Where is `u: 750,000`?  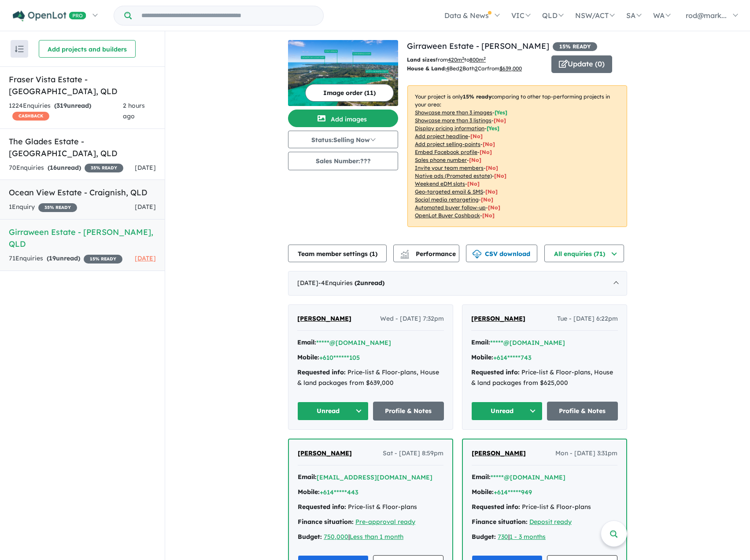
u: 750,000 is located at coordinates (336, 536).